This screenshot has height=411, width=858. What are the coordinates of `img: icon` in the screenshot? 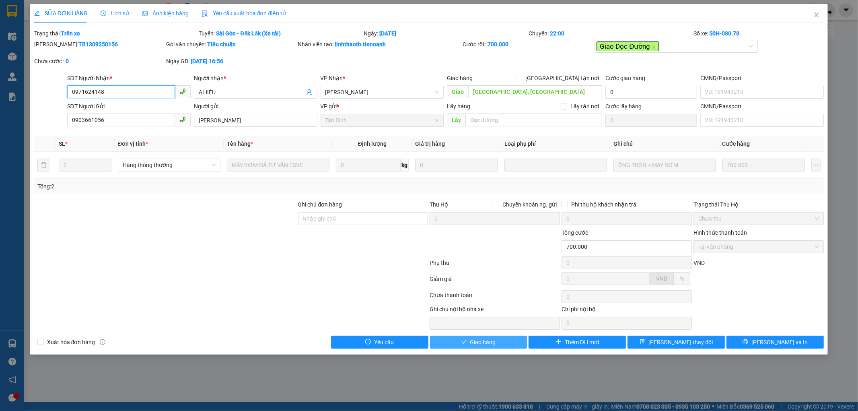 It's located at (205, 14).